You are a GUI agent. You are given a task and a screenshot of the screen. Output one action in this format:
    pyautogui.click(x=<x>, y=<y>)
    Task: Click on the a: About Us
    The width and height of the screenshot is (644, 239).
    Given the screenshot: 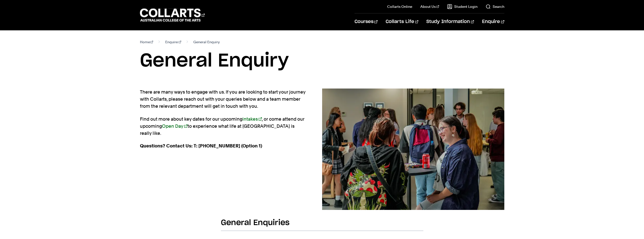 What is the action you would take?
    pyautogui.click(x=430, y=7)
    